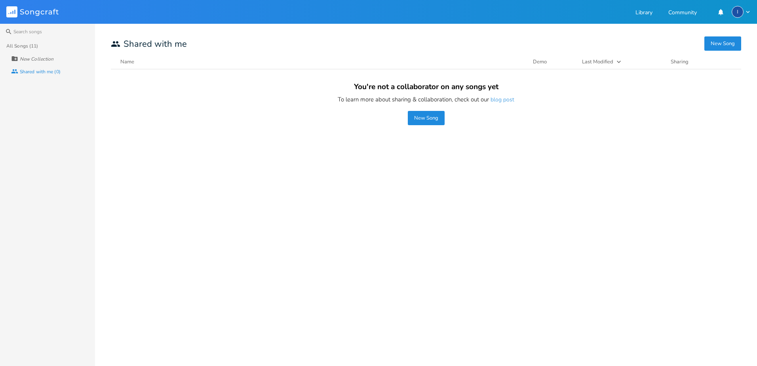 The image size is (757, 366). Describe the element at coordinates (503, 100) in the screenshot. I see `a: blog post` at that location.